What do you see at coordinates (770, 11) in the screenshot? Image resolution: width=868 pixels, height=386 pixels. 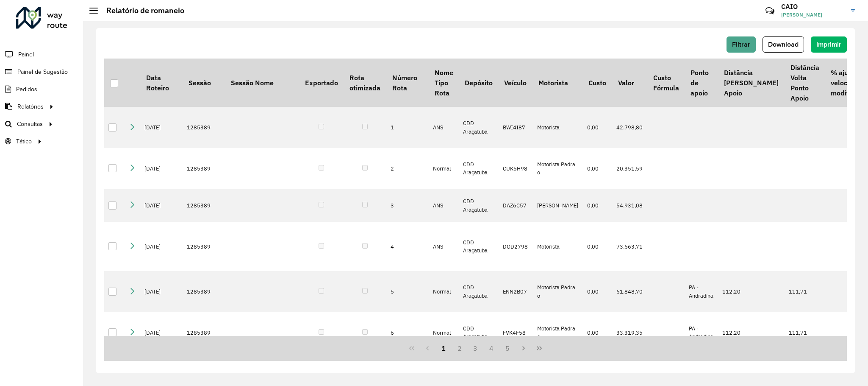 I see `a: Contato Rápido` at bounding box center [770, 11].